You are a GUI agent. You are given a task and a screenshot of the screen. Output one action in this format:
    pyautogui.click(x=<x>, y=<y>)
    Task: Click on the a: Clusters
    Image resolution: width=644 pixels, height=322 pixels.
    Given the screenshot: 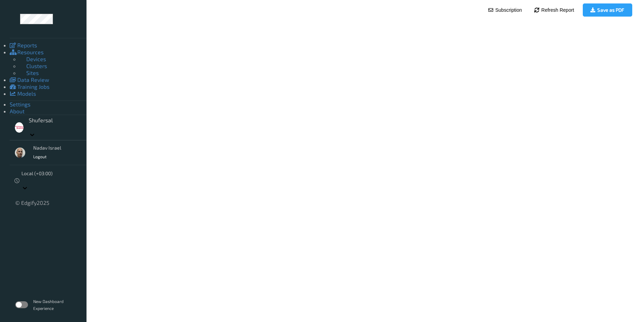 What is the action you would take?
    pyautogui.click(x=33, y=66)
    